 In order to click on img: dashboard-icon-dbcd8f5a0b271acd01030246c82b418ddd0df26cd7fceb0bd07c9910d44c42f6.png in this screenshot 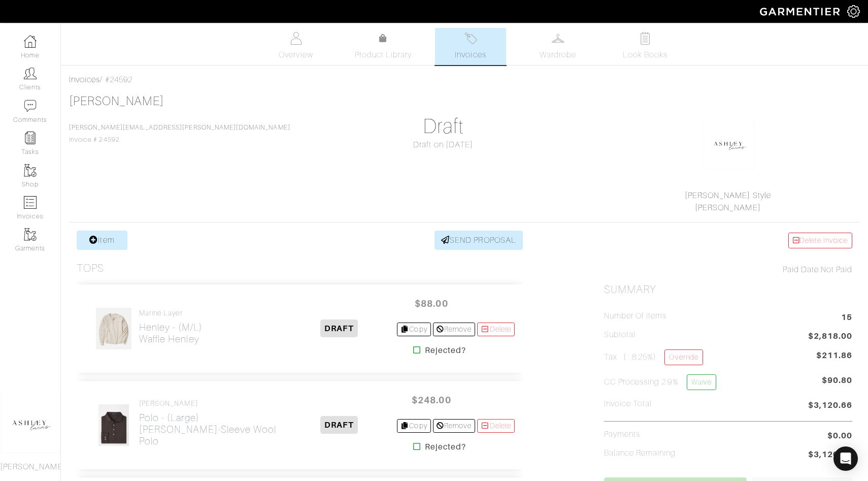, I will do `click(30, 41)`.